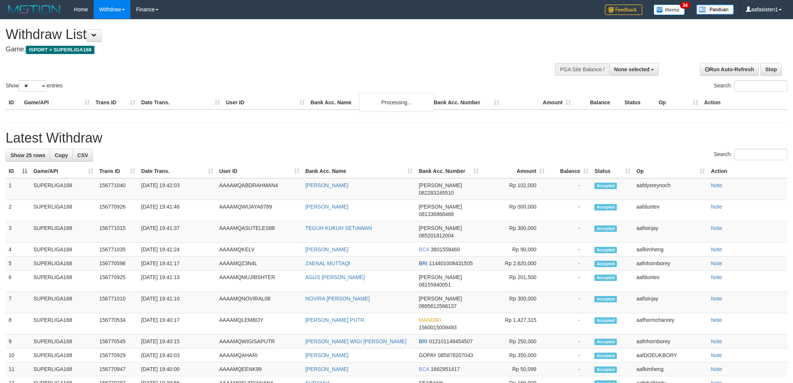 The image size is (793, 383). I want to click on td: 156771040, so click(117, 189).